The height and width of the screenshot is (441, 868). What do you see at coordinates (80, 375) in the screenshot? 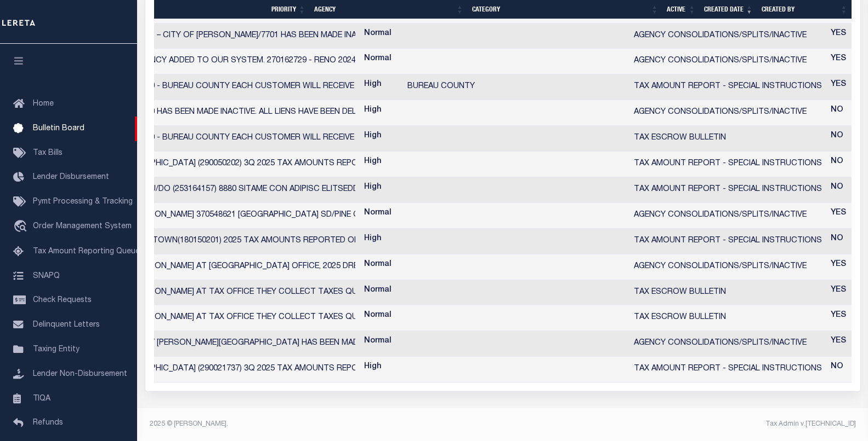
I see `span: Lender Non-Disbursement` at bounding box center [80, 375].